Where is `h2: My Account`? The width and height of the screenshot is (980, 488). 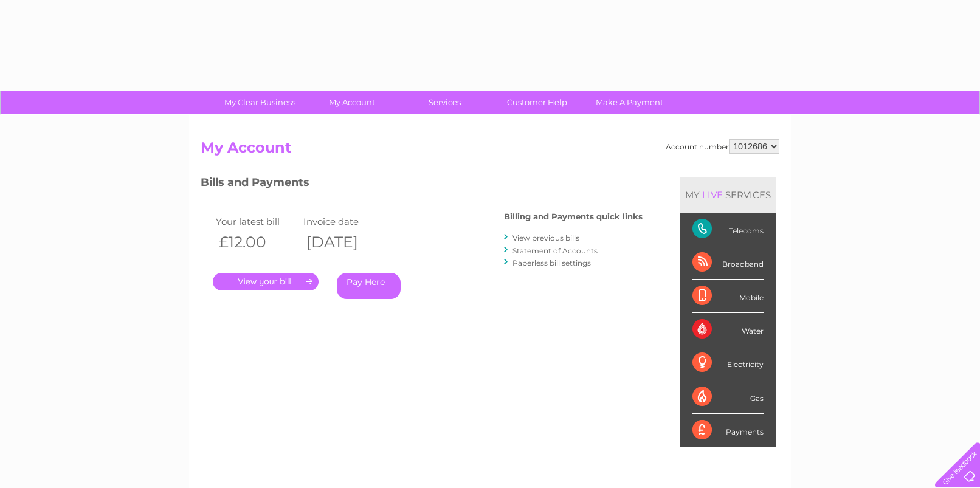 h2: My Account is located at coordinates (490, 151).